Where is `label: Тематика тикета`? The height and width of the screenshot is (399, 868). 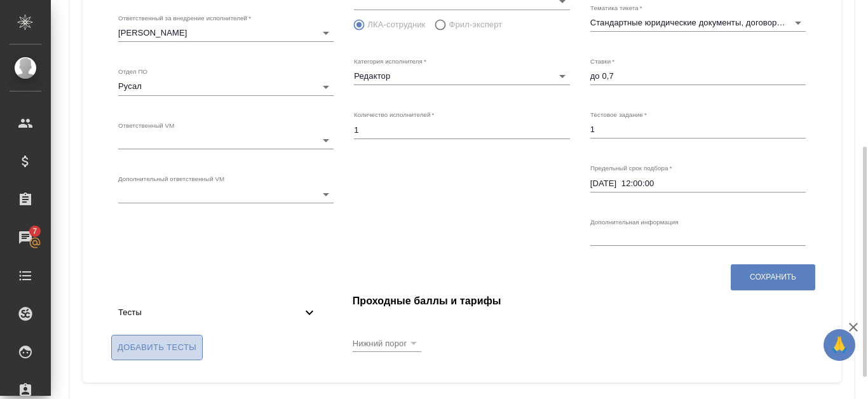 label: Тематика тикета is located at coordinates (616, 8).